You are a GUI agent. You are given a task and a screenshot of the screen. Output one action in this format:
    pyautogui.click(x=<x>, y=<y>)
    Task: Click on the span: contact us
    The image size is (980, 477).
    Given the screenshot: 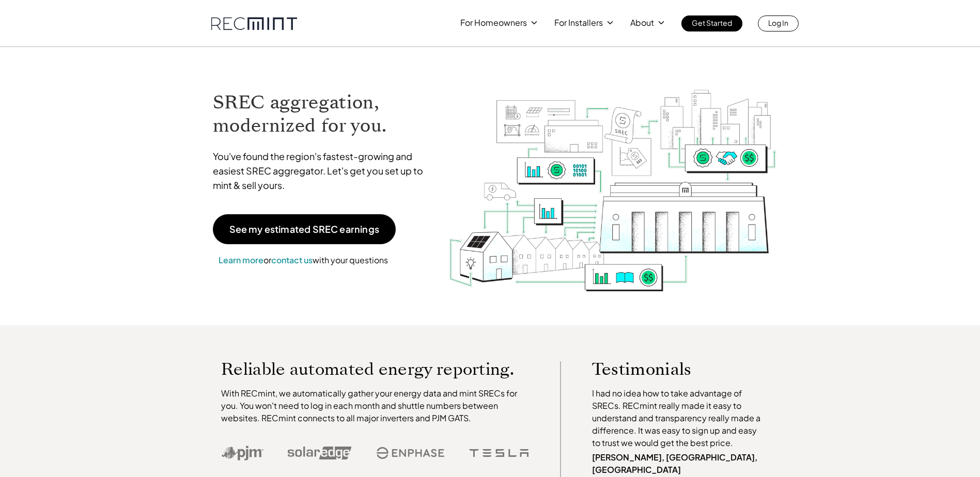 What is the action you would take?
    pyautogui.click(x=292, y=260)
    